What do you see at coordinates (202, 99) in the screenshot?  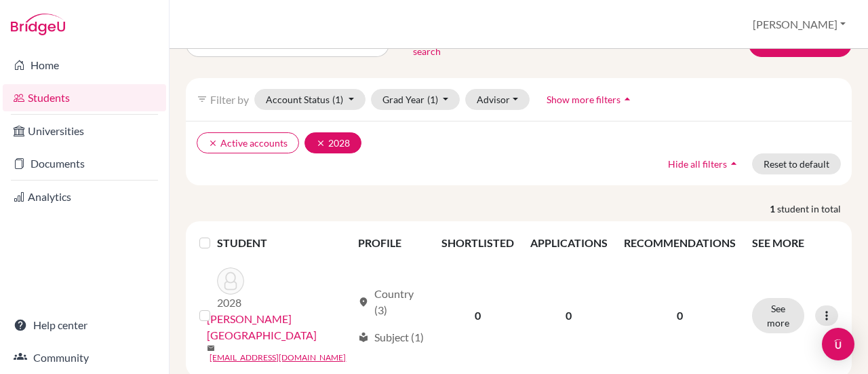 I see `i: filter_list` at bounding box center [202, 99].